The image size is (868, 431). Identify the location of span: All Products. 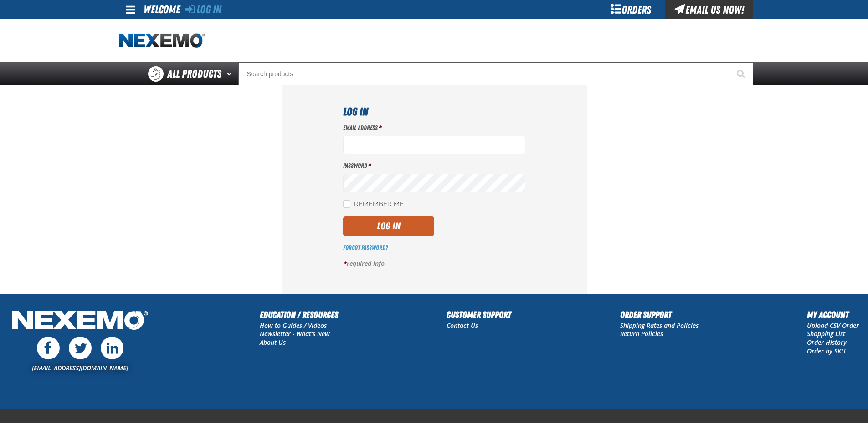
(194, 74).